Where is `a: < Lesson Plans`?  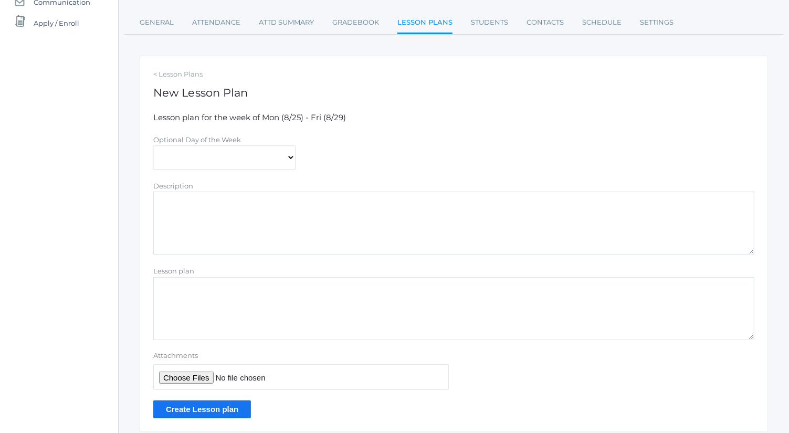 a: < Lesson Plans is located at coordinates (454, 75).